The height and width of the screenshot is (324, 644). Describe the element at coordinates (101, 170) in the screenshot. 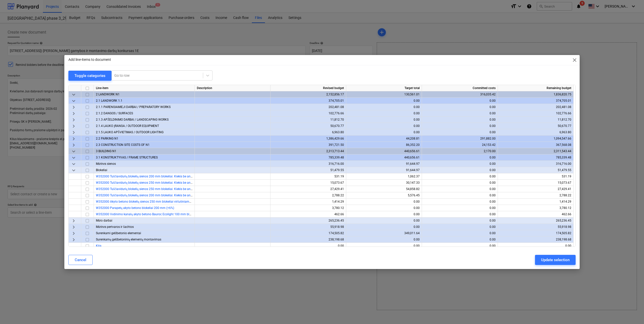

I see `span: Blokeliai` at that location.